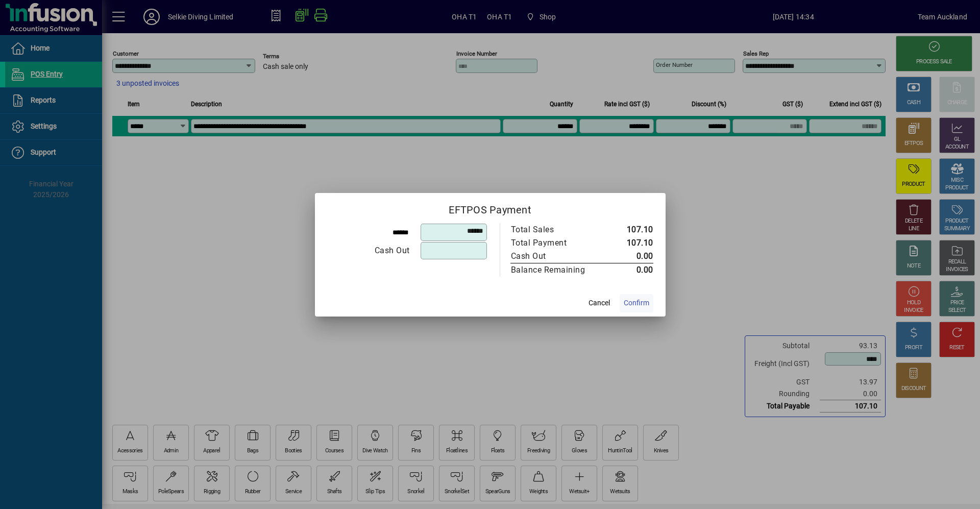  Describe the element at coordinates (600, 303) in the screenshot. I see `span: Cancel` at that location.